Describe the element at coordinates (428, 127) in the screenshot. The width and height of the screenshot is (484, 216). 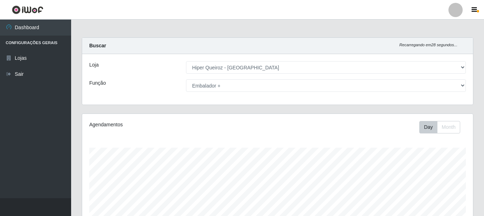
I see `button: Day` at that location.